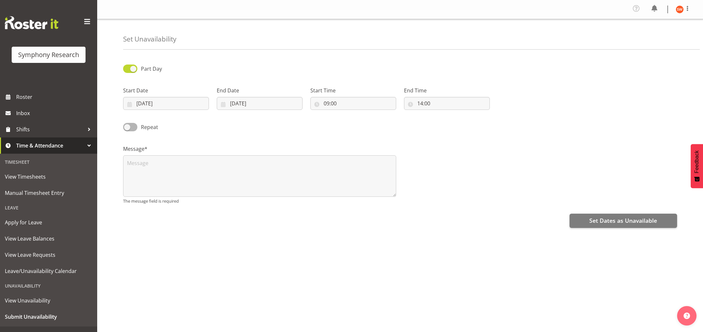 The width and height of the screenshot is (703, 332). What do you see at coordinates (260, 201) in the screenshot?
I see `p: The message field is required` at bounding box center [260, 201].